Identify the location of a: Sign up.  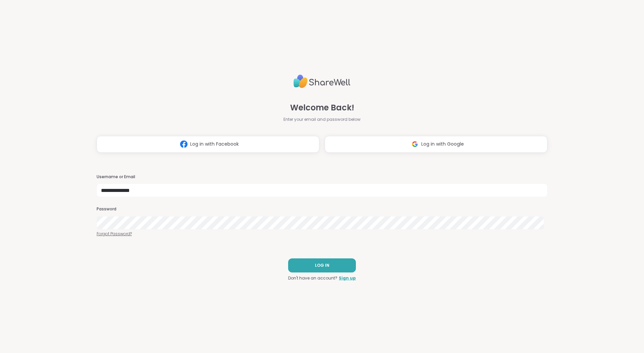
(347, 278).